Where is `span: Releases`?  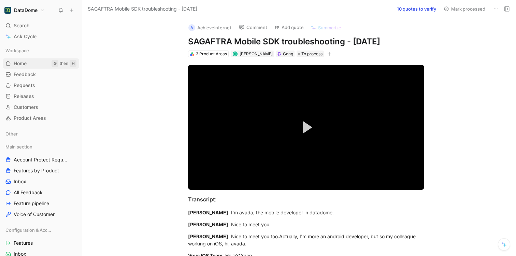
span: Releases is located at coordinates (24, 96).